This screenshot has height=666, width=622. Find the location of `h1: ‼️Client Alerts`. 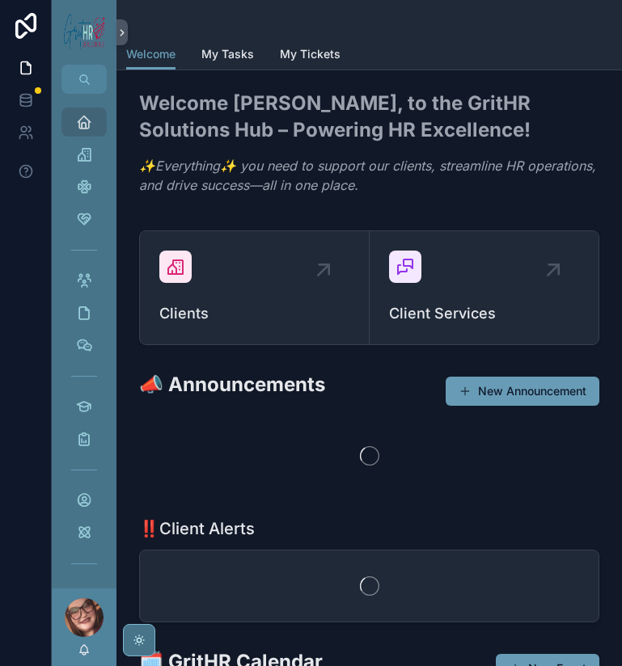

h1: ‼️Client Alerts is located at coordinates (197, 529).